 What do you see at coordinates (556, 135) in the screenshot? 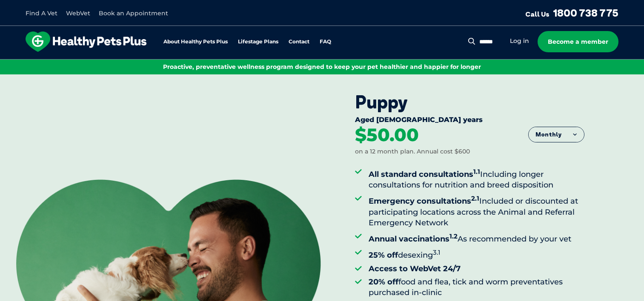
I see `button: Monthly` at bounding box center [556, 135].